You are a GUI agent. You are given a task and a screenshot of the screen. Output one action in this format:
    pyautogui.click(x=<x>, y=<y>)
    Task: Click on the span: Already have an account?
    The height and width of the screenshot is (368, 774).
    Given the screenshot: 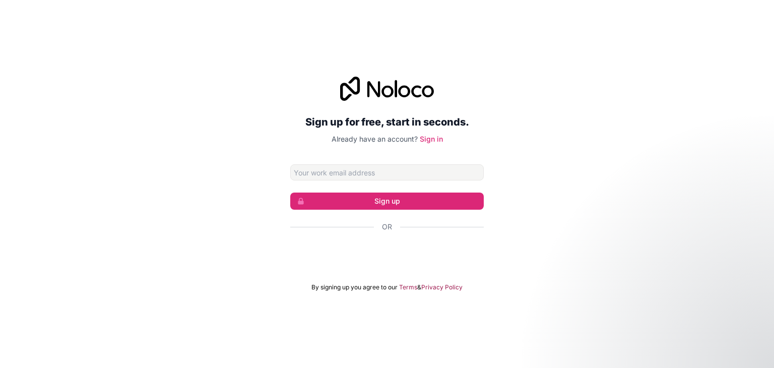 What is the action you would take?
    pyautogui.click(x=374, y=139)
    